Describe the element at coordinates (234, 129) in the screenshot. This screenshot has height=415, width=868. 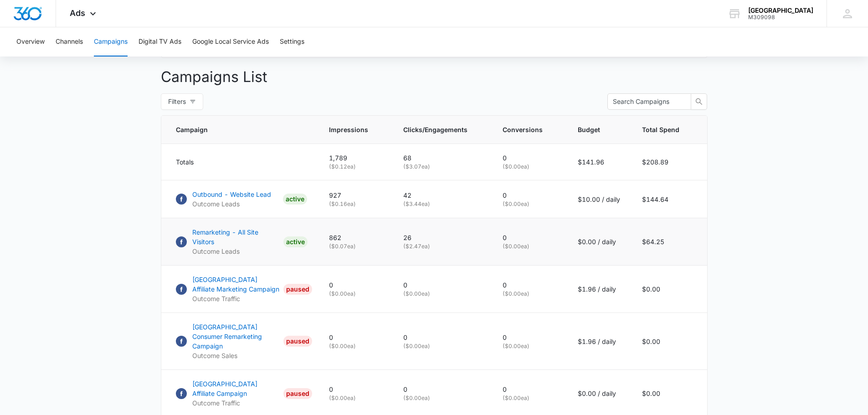
I see `span: Campaign` at that location.